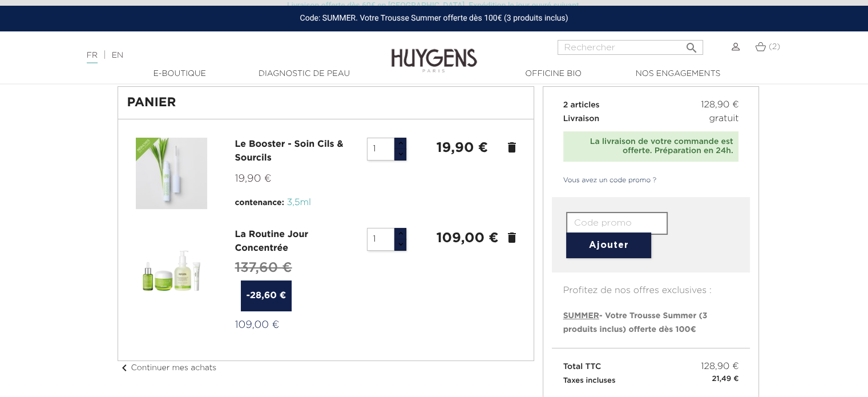 This screenshot has width=868, height=397. What do you see at coordinates (260, 203) in the screenshot?
I see `span: contenance:` at bounding box center [260, 203].